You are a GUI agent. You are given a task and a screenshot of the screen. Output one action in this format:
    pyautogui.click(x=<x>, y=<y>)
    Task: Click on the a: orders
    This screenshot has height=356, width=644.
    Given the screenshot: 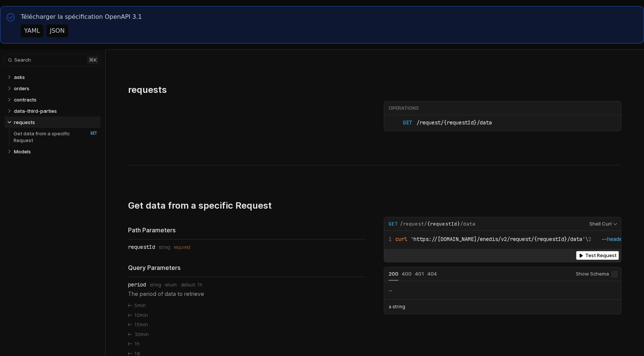 What is the action you would take?
    pyautogui.click(x=56, y=89)
    